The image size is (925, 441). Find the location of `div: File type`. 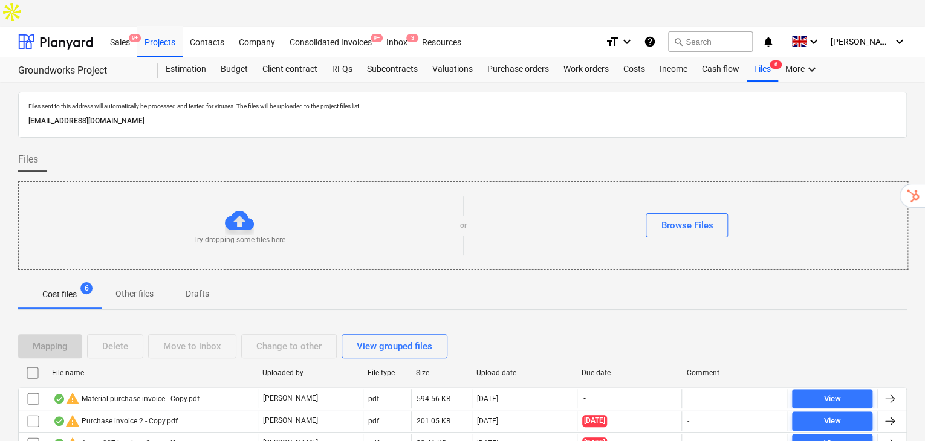

div: File type is located at coordinates (387, 373).